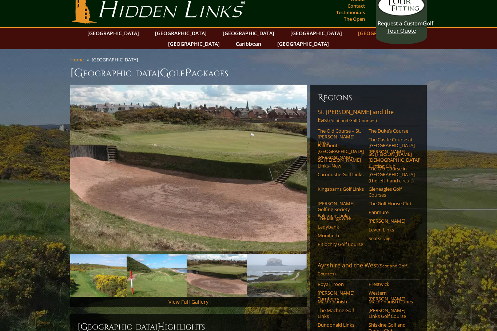 Image resolution: width=497 pixels, height=331 pixels. What do you see at coordinates (341, 302) in the screenshot?
I see `a: Machrihanish` at bounding box center [341, 302].